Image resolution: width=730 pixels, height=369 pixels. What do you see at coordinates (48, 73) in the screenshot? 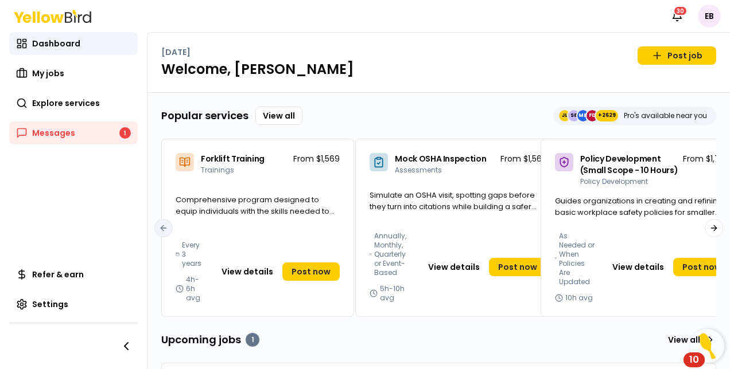
I see `span: My jobs` at bounding box center [48, 73].